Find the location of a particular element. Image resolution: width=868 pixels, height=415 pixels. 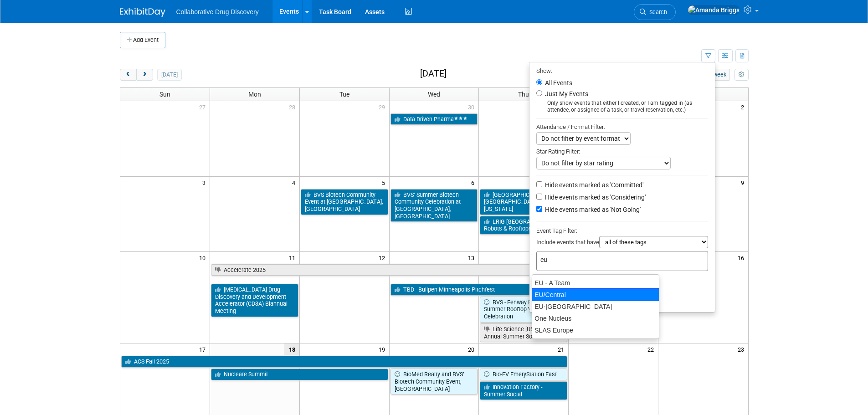

button: prev is located at coordinates (128, 75).